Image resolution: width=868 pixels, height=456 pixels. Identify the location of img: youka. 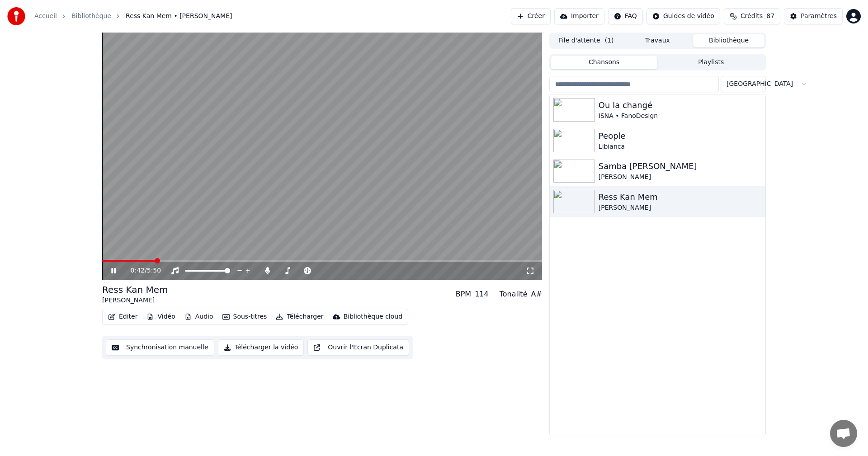
(16, 16).